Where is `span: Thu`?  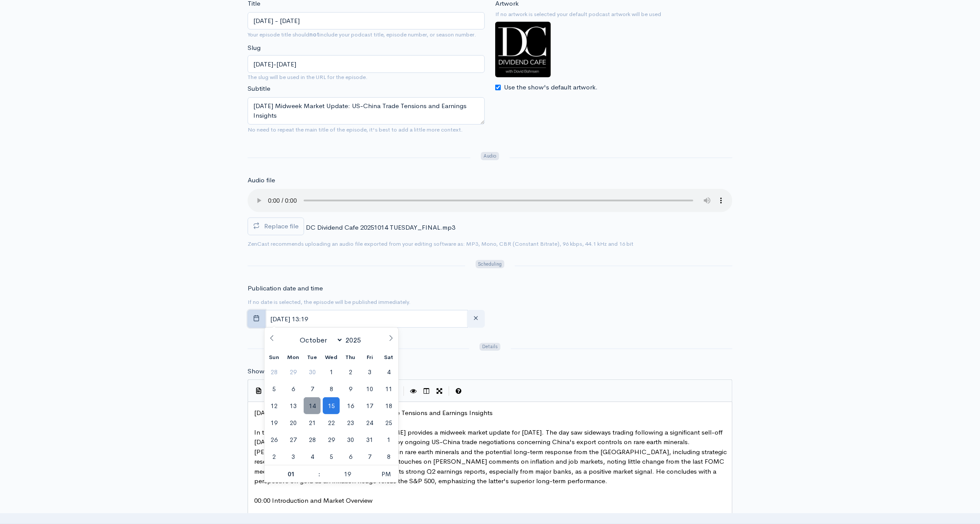
span: Thu is located at coordinates (350, 357).